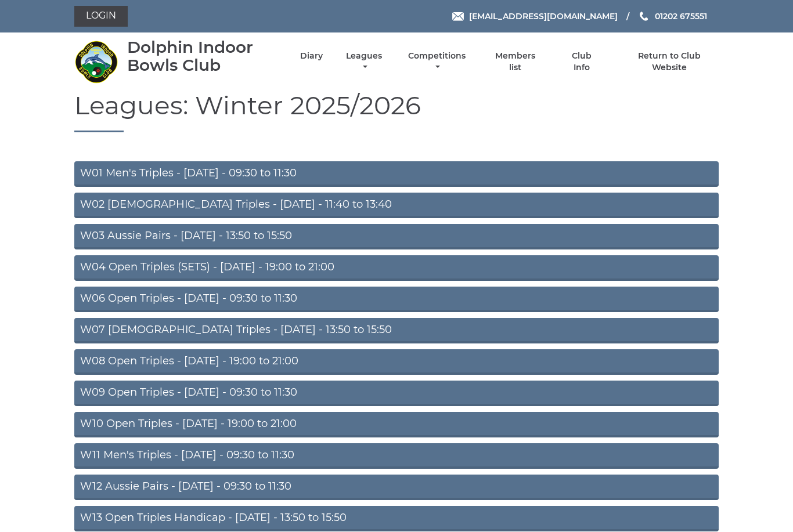 The image size is (793, 532). What do you see at coordinates (458, 17) in the screenshot?
I see `img: Email` at bounding box center [458, 17].